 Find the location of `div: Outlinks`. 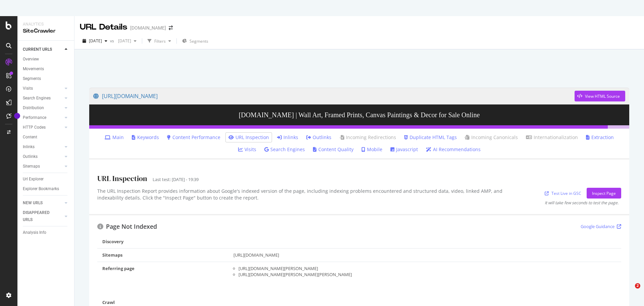

div: Outlinks is located at coordinates (30, 156).